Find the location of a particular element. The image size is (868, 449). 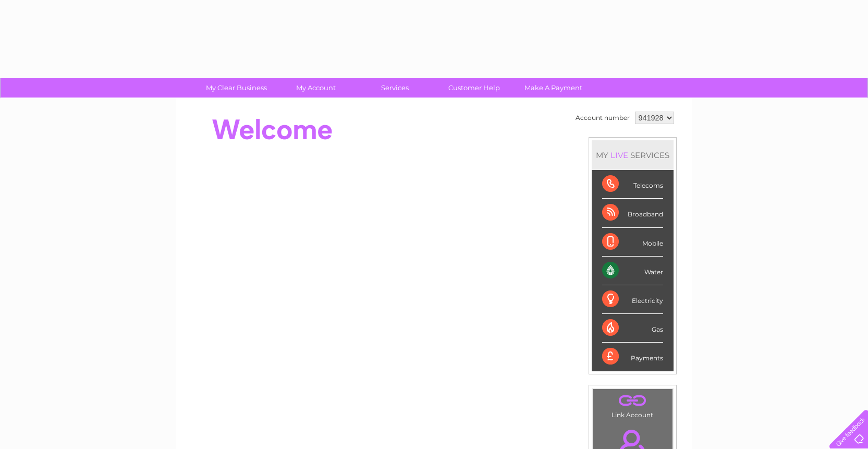

td: Account number is located at coordinates (603, 118).